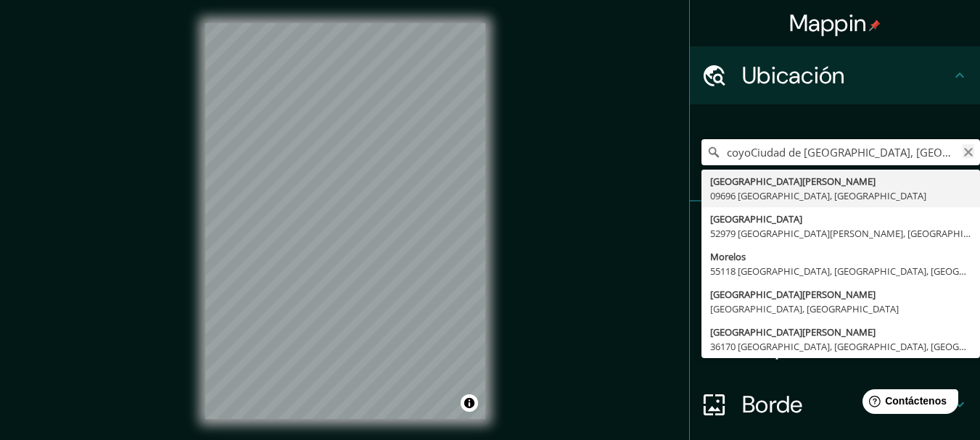  I want to click on font: Mappin, so click(828, 23).